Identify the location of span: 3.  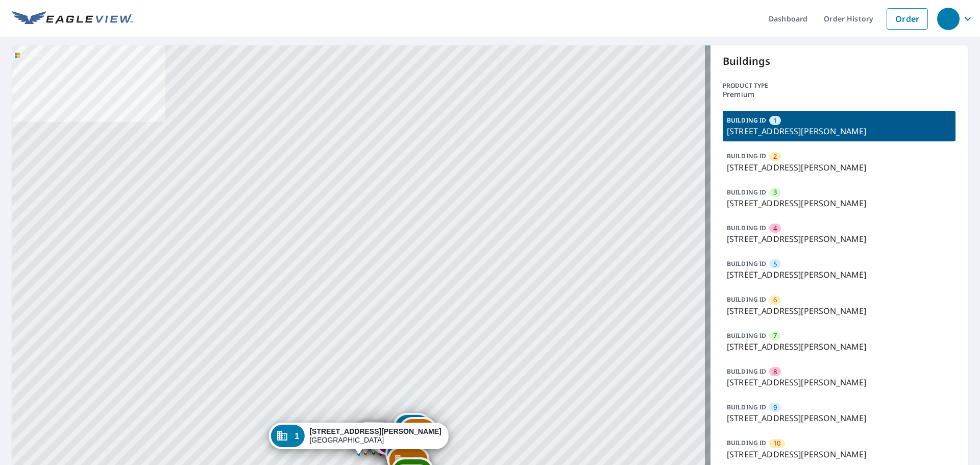
(774, 192).